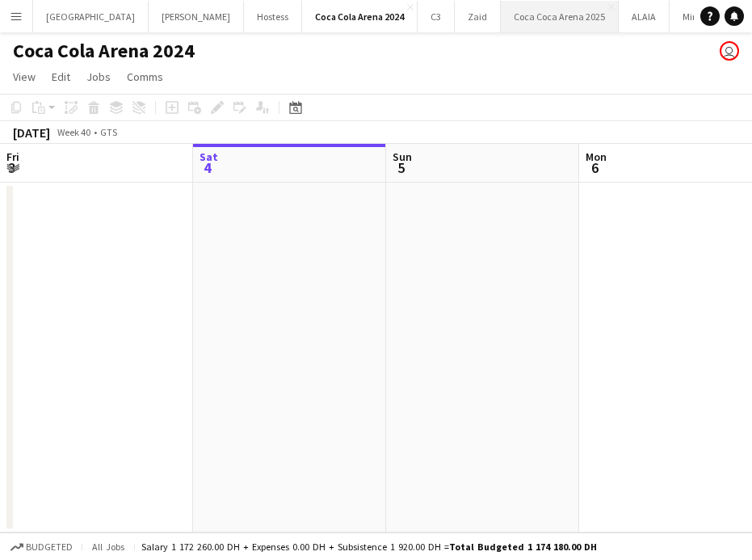  What do you see at coordinates (108, 132) in the screenshot?
I see `div: GTS` at bounding box center [108, 132].